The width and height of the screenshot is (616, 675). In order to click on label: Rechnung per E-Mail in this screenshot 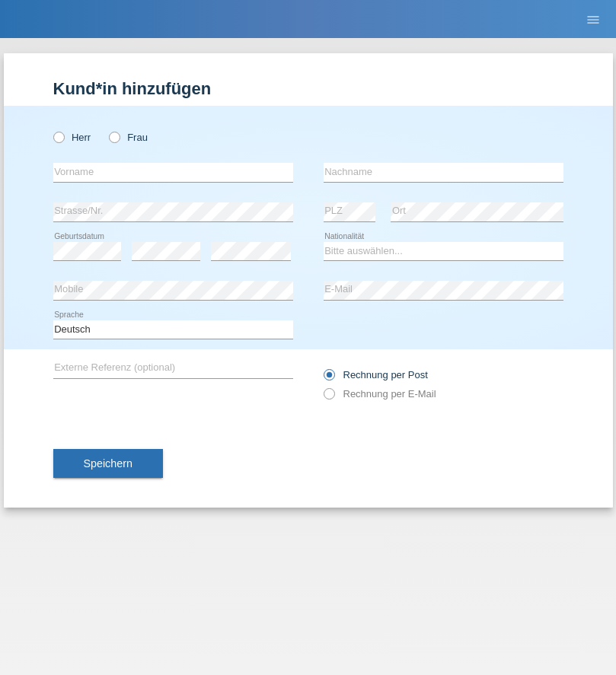, I will do `click(380, 393)`.